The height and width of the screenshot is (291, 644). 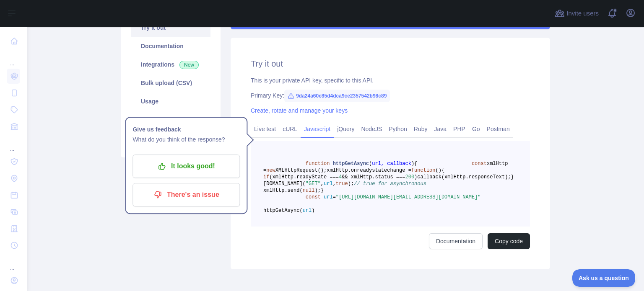 I want to click on span: httpGetAsync(, so click(x=283, y=211).